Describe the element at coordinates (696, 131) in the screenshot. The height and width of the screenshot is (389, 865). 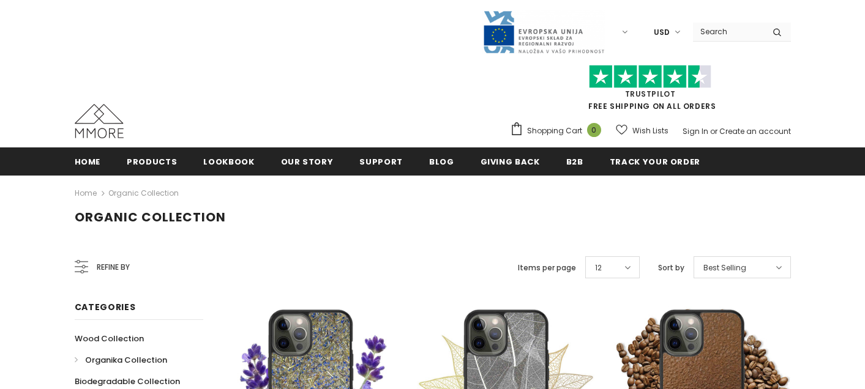
I see `a: Sign In` at that location.